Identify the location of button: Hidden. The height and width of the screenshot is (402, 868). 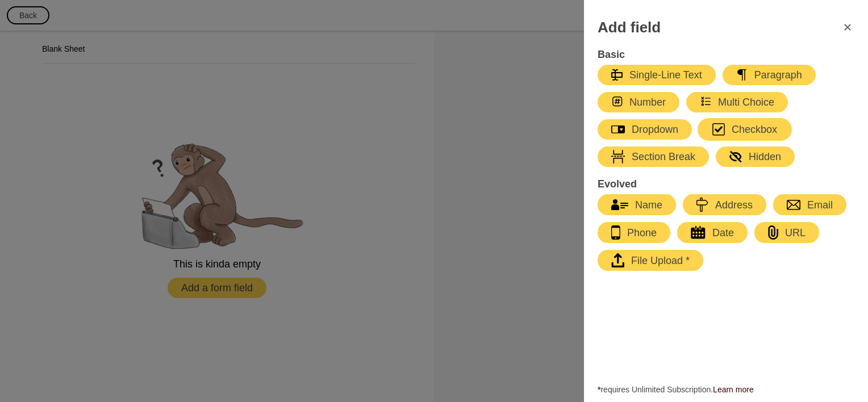
(755, 157).